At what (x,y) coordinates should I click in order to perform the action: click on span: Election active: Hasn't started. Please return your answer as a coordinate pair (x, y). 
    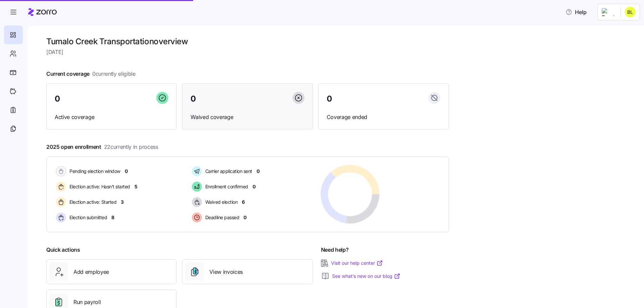
    Looking at the image, I should click on (99, 186).